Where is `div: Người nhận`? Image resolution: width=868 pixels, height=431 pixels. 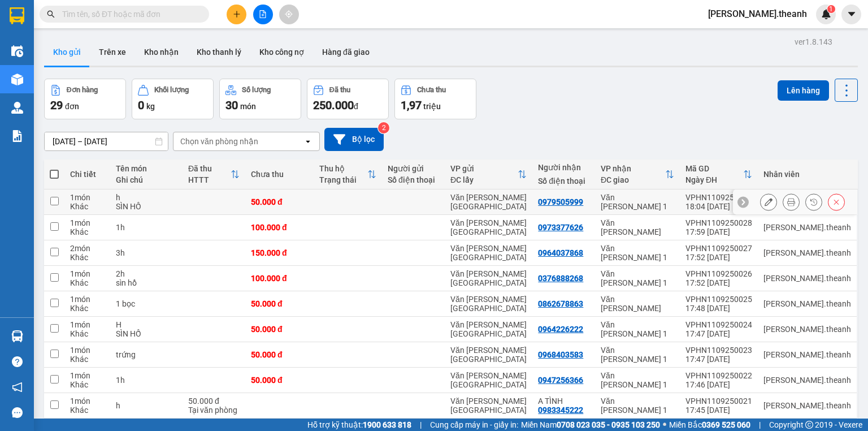
div: Người nhận is located at coordinates (563, 167).